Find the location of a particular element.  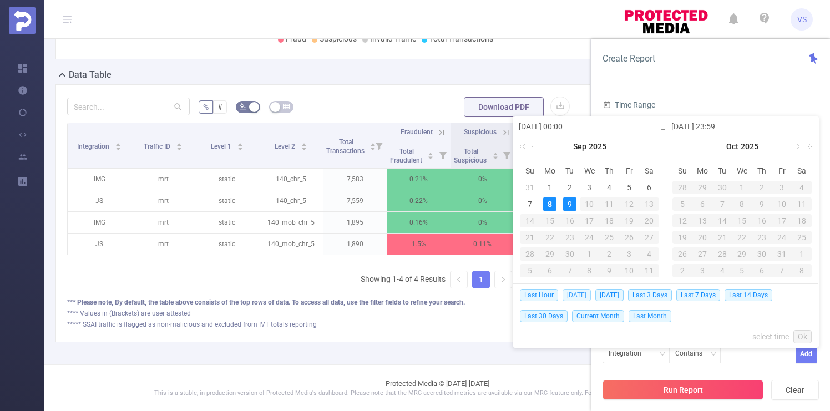

td: September 24, 2025 is located at coordinates (590, 237).